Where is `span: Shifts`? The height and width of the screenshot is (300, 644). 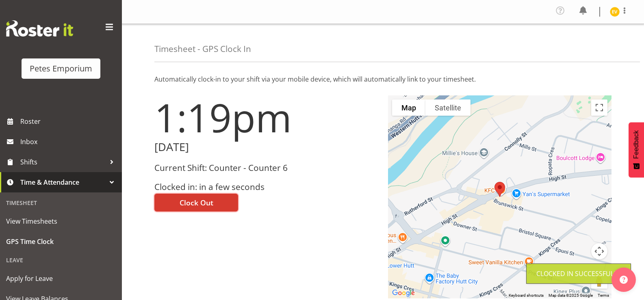
span: Shifts is located at coordinates (63, 162).